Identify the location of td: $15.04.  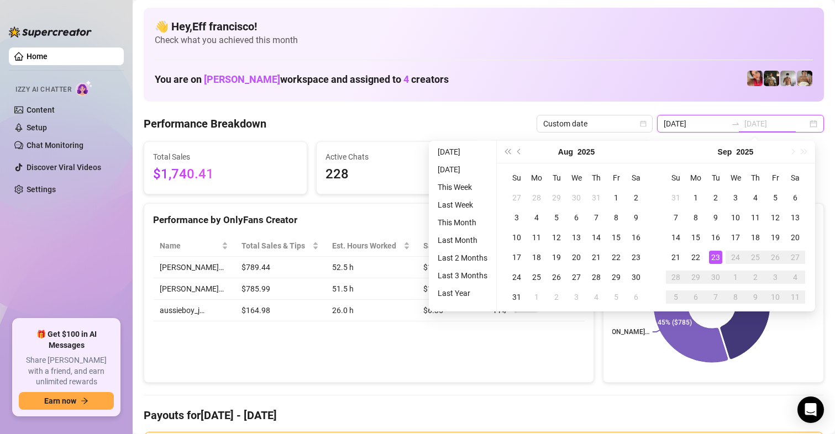
(451, 267).